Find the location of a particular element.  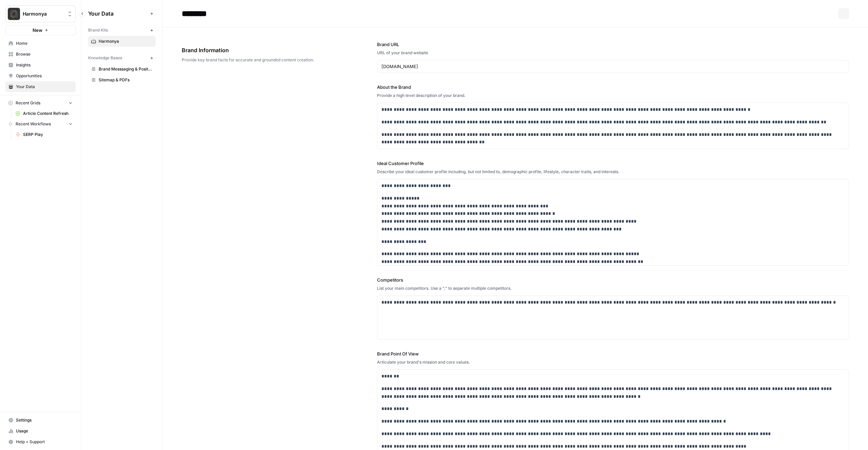

span: New is located at coordinates (37, 30).